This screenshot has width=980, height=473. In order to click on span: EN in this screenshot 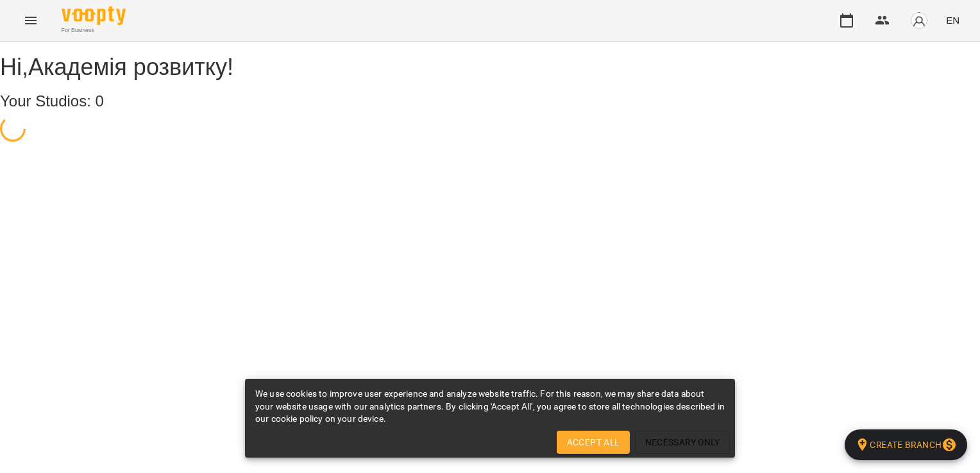, I will do `click(952, 20)`.